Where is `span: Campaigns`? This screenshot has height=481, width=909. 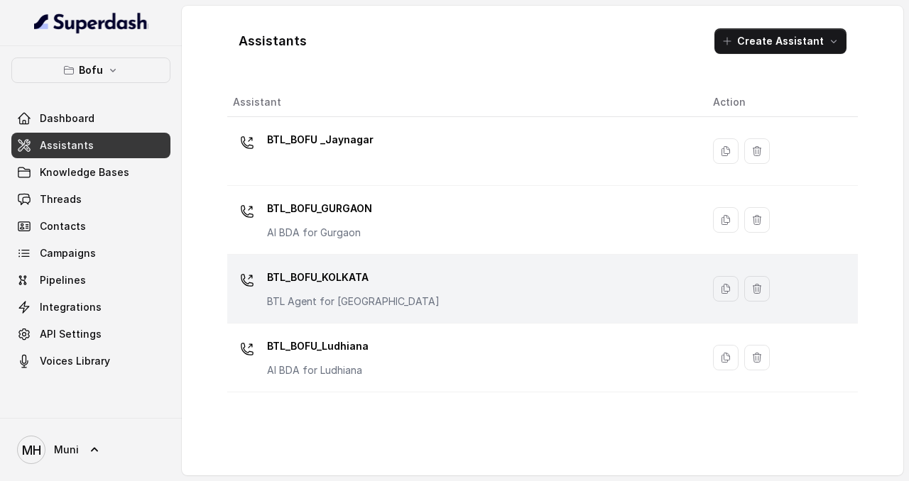 span: Campaigns is located at coordinates (67, 253).